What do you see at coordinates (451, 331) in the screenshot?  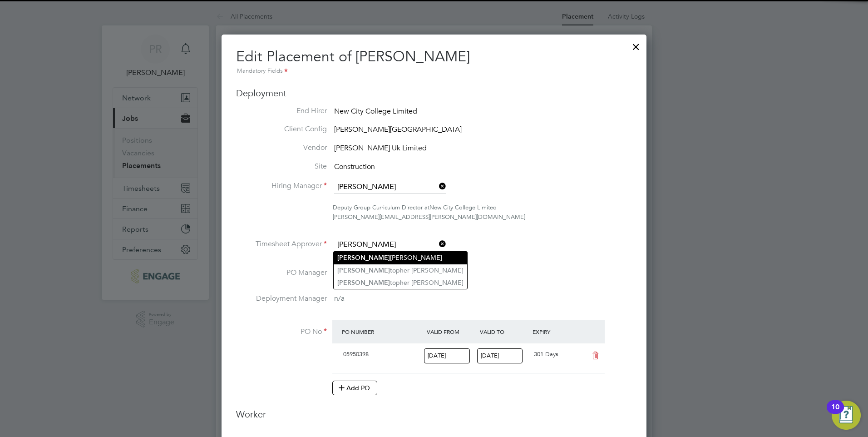 I see `div: Valid From` at bounding box center [451, 331].